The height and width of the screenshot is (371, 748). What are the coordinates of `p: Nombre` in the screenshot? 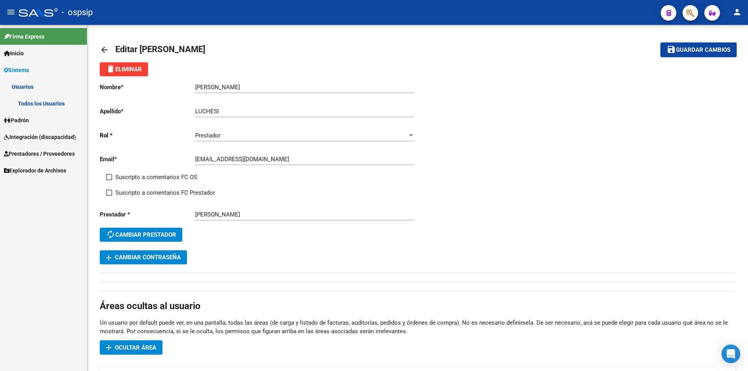 It's located at (147, 87).